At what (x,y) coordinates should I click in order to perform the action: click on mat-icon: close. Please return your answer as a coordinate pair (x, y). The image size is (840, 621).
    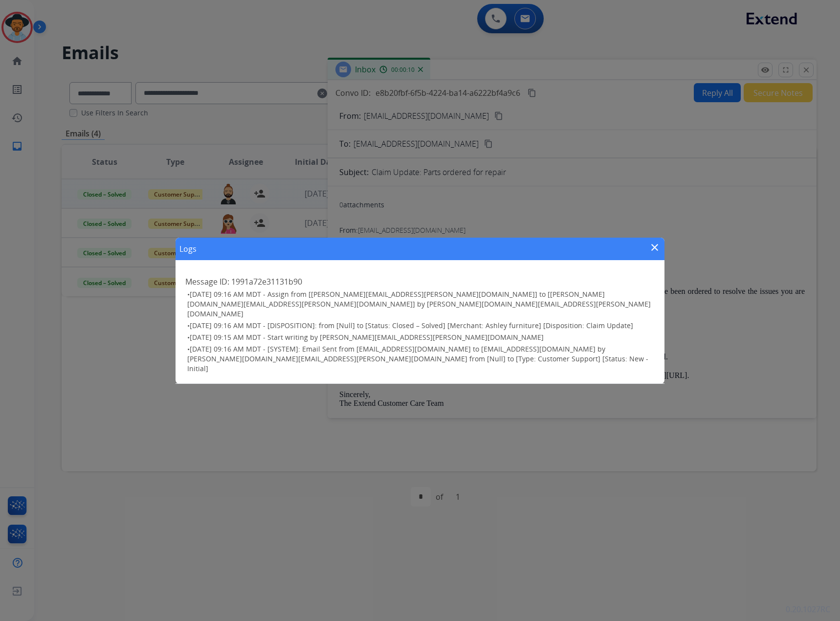
    Looking at the image, I should click on (655, 247).